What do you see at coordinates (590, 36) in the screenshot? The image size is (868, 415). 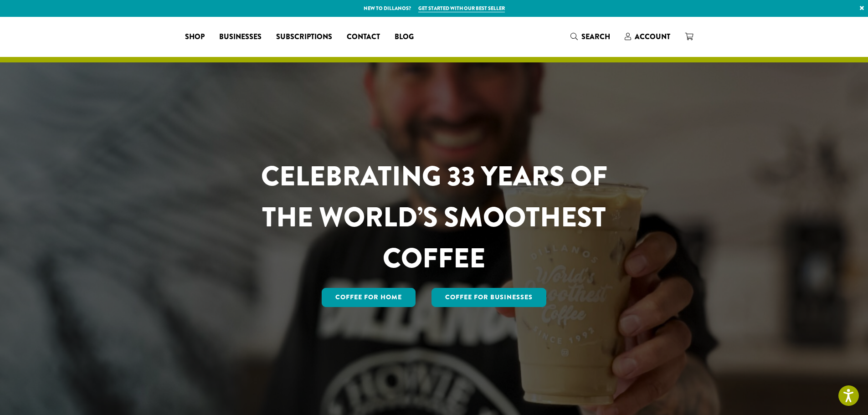 I see `a: Search` at bounding box center [590, 36].